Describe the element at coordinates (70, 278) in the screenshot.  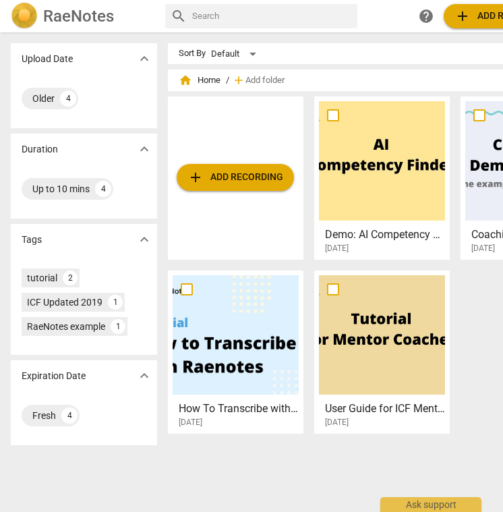
I see `div: 2` at that location.